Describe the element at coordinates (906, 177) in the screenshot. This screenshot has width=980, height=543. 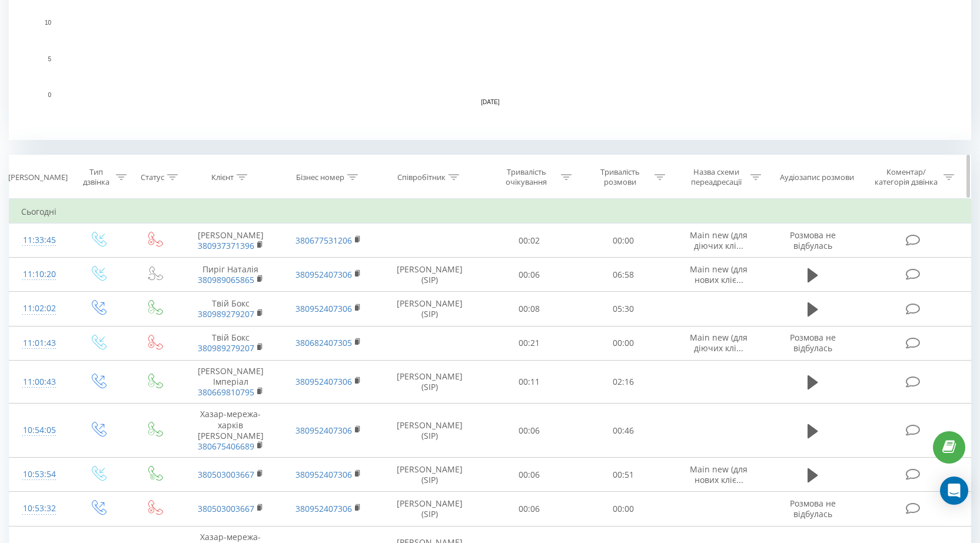
I see `div: Коментар/категорія дзвінка` at that location.